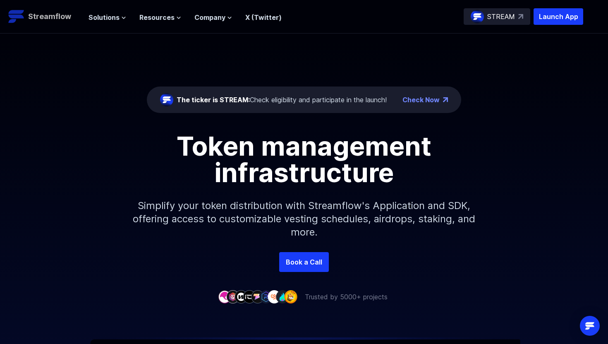 This screenshot has height=344, width=608. I want to click on a: Streamflow, so click(44, 17).